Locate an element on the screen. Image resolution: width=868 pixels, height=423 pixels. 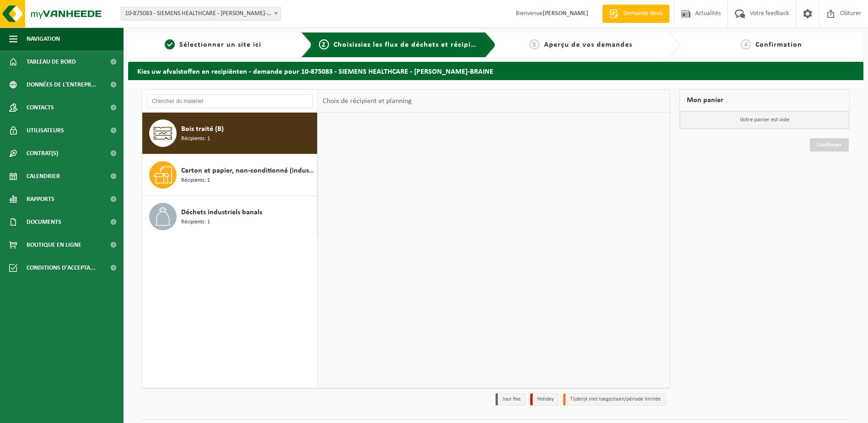
span: 3 is located at coordinates (534, 45).